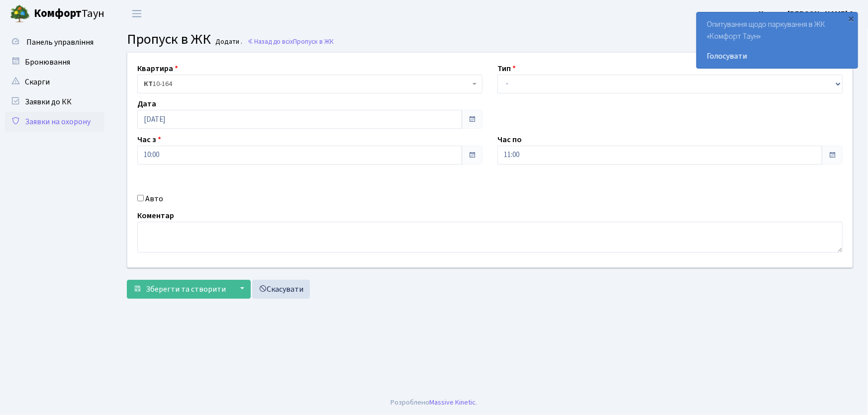 The height and width of the screenshot is (415, 868). I want to click on label: Час по, so click(509, 140).